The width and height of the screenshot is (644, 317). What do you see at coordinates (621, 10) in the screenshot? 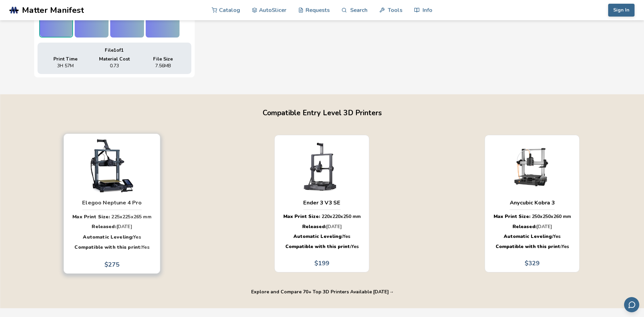
I see `button: Sign In` at bounding box center [621, 10].